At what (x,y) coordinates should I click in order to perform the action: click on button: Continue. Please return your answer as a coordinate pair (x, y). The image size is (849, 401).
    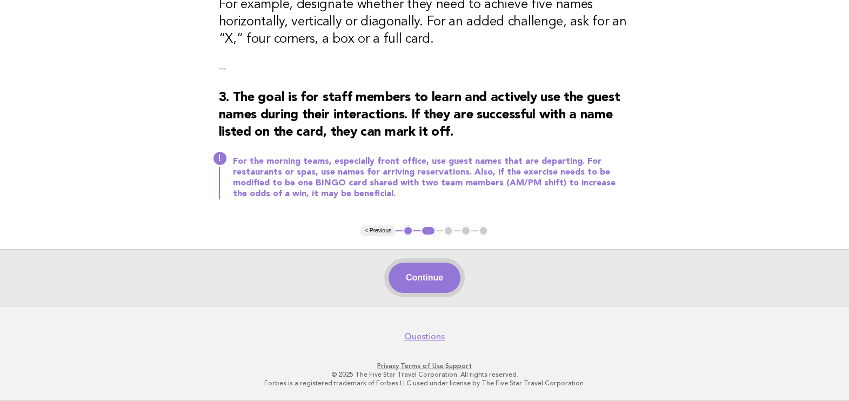
    Looking at the image, I should click on (424, 278).